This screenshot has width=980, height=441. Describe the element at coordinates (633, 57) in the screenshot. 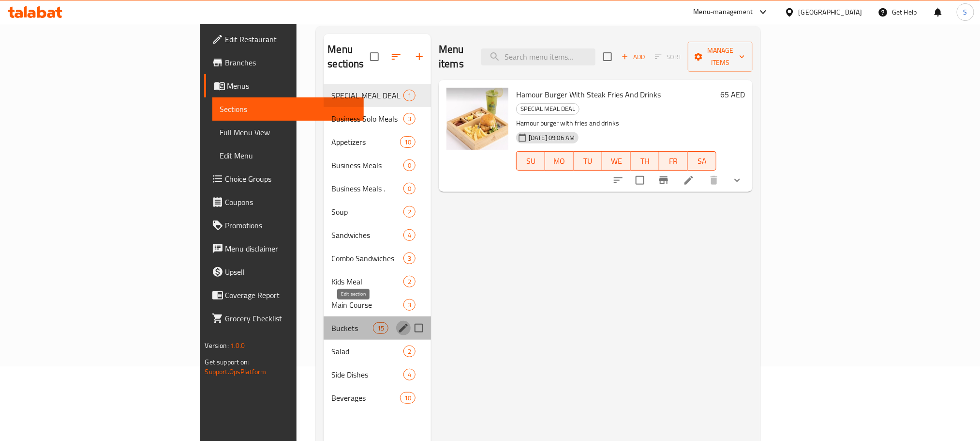

I see `span: Add item` at that location.